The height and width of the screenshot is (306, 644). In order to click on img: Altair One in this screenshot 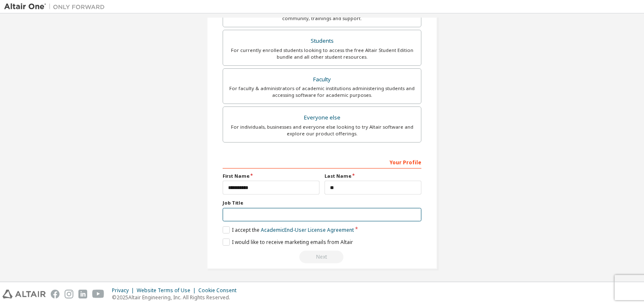, I will do `click(57, 7)`.